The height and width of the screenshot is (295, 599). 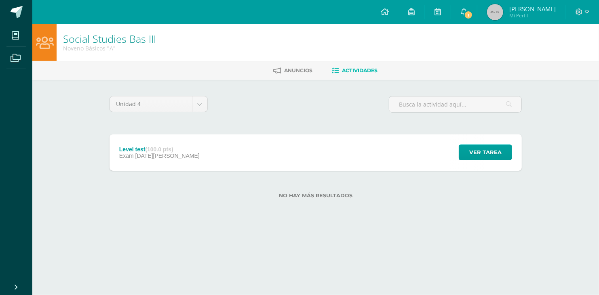 What do you see at coordinates (316, 196) in the screenshot?
I see `label: No hay más resultados` at bounding box center [316, 196].